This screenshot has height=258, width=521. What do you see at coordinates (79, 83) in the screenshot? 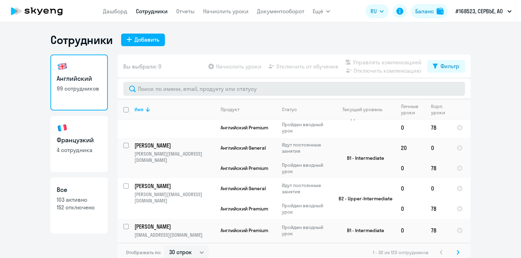
I see `a: Английский99 сотрудников` at bounding box center [79, 83].